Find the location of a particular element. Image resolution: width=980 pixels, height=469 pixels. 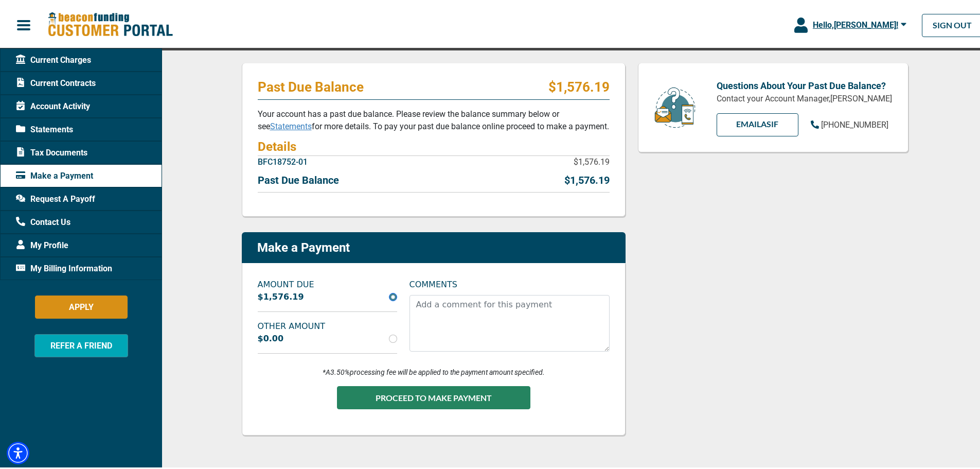

span: Make a Payment is located at coordinates (54, 174).